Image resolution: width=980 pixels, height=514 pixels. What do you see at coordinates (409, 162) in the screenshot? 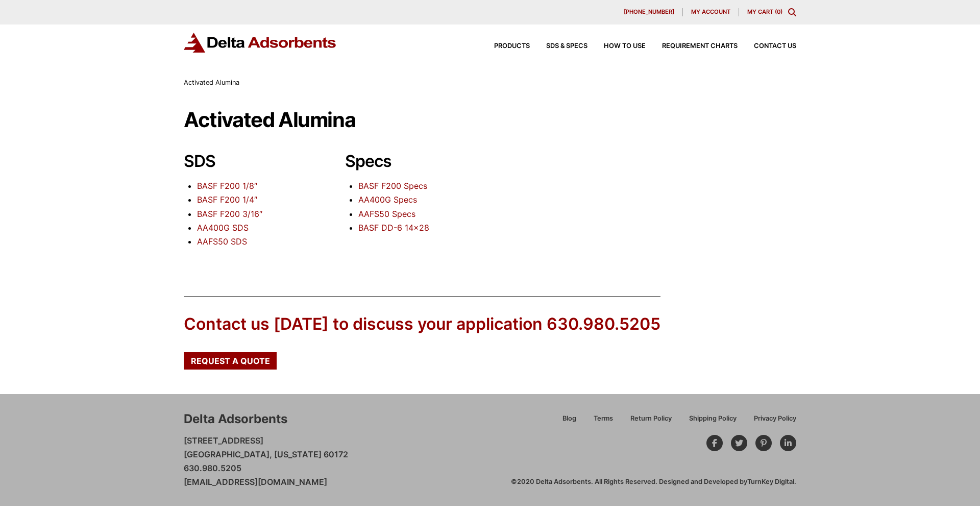
I see `h2: Specs` at bounding box center [409, 162].